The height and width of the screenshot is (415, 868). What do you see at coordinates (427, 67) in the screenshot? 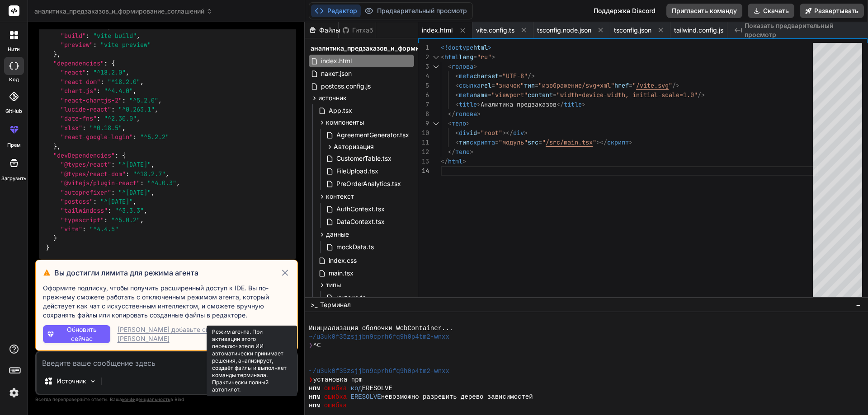
I see `font: 3` at bounding box center [427, 67].